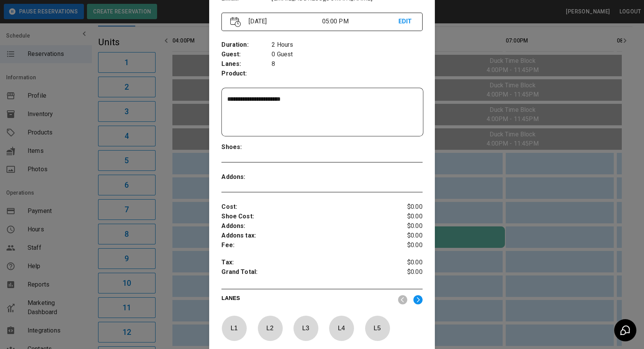 Image resolution: width=644 pixels, height=349 pixels. I want to click on p: Shoe Cost :, so click(305, 216).